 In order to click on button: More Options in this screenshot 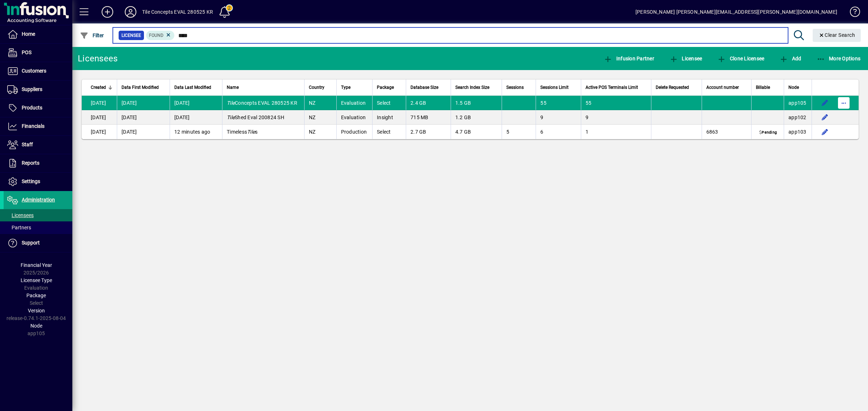, I will do `click(838, 59)`.